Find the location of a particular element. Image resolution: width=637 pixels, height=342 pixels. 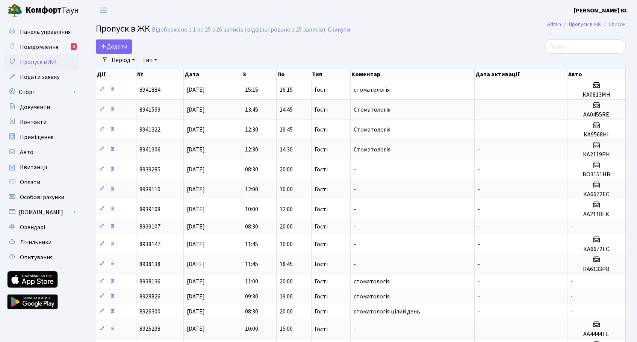

nav: breadcrumb is located at coordinates (587, 24).